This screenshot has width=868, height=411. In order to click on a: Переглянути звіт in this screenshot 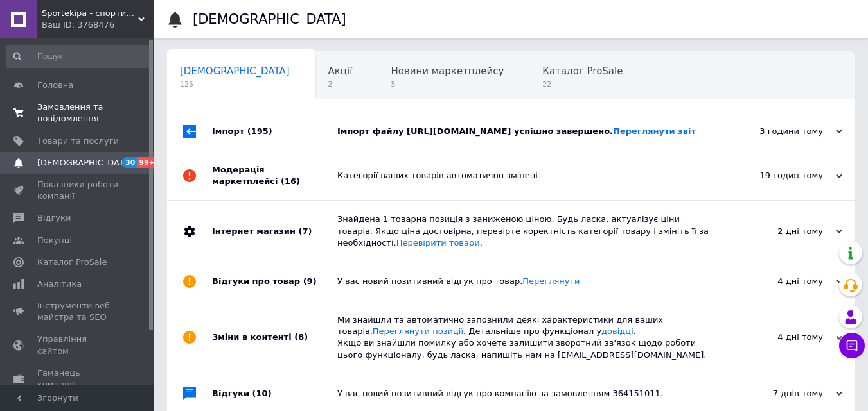, I will do `click(654, 131)`.